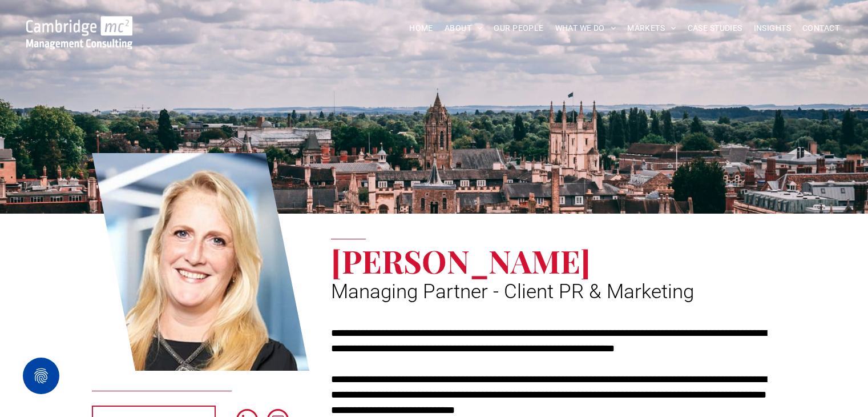 The width and height of the screenshot is (868, 417). What do you see at coordinates (715, 28) in the screenshot?
I see `a: CASE STUDIES` at bounding box center [715, 28].